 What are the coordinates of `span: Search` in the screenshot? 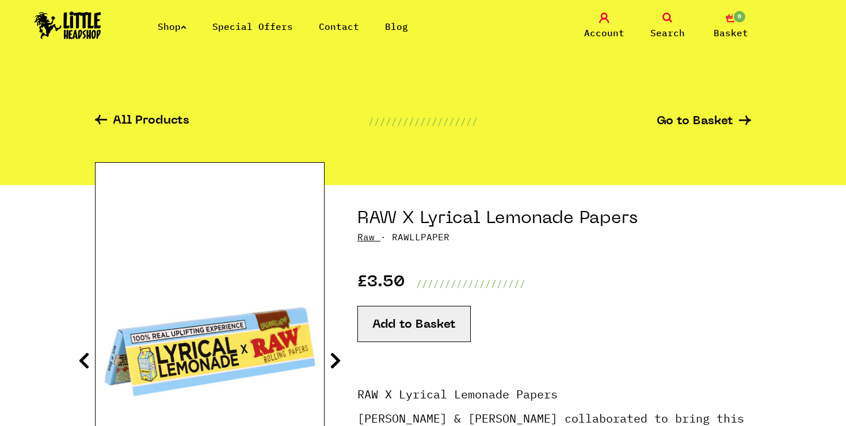 It's located at (667, 33).